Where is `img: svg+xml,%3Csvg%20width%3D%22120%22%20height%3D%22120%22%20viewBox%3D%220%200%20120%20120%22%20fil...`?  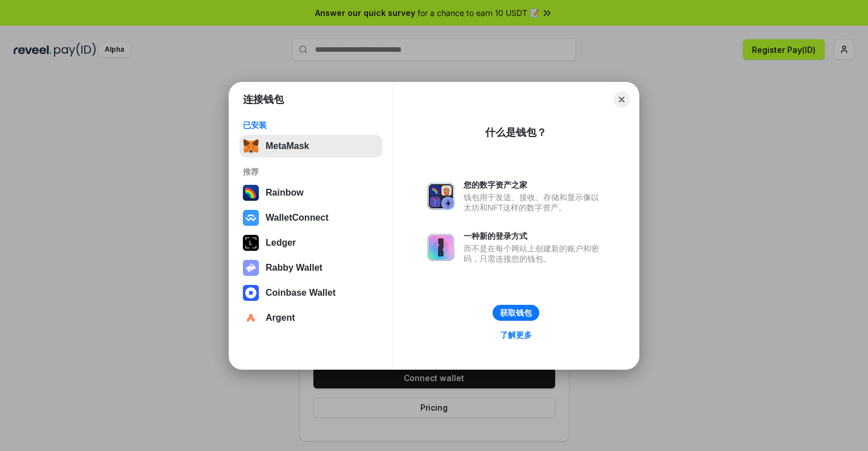 img: svg+xml,%3Csvg%20width%3D%22120%22%20height%3D%22120%22%20viewBox%3D%220%200%20120%20120%22%20fil... is located at coordinates (251, 193).